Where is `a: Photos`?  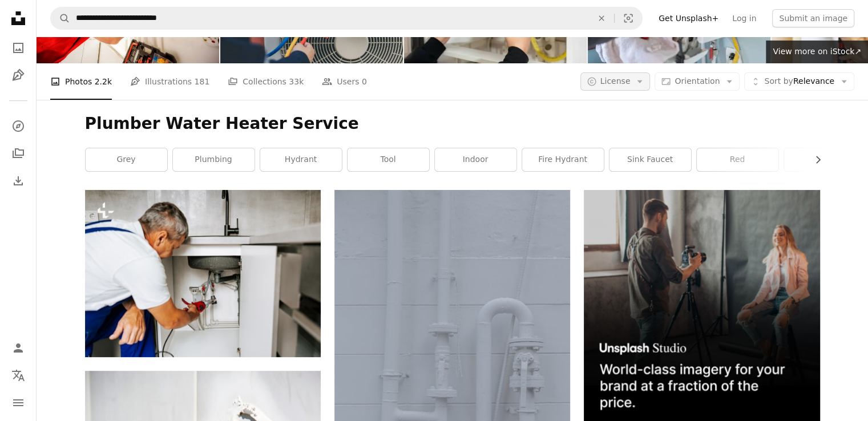 a: Photos is located at coordinates (19, 48).